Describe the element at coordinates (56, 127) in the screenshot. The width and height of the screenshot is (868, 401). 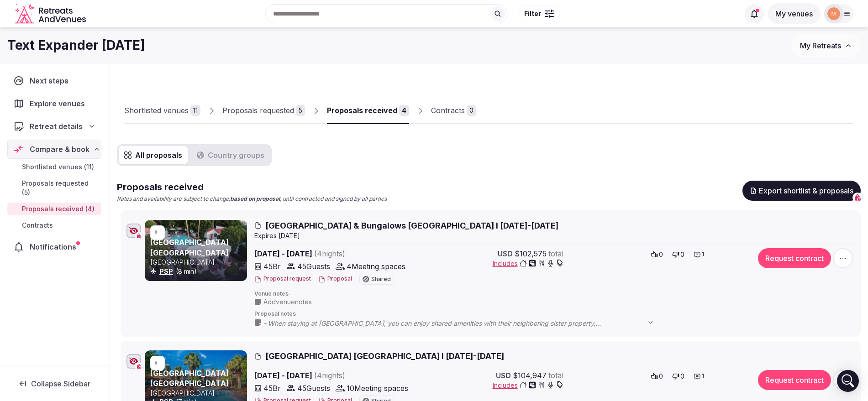
I see `span: Retreat details` at that location.